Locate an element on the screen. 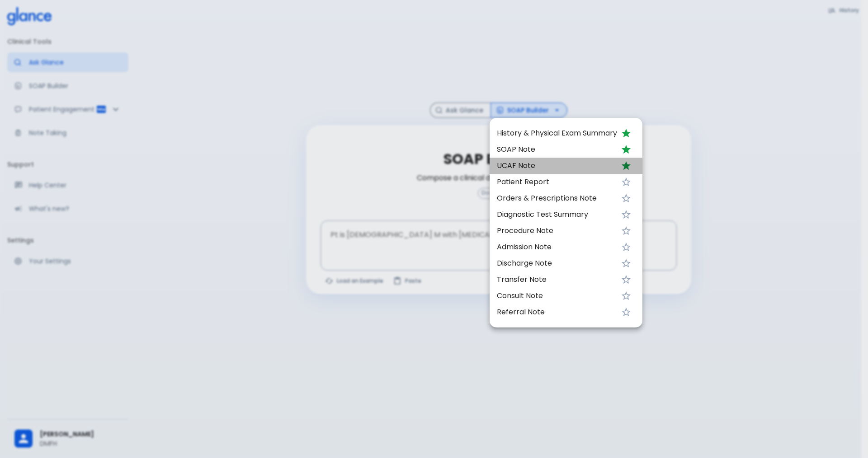  span: UCAF Note is located at coordinates (557, 166).